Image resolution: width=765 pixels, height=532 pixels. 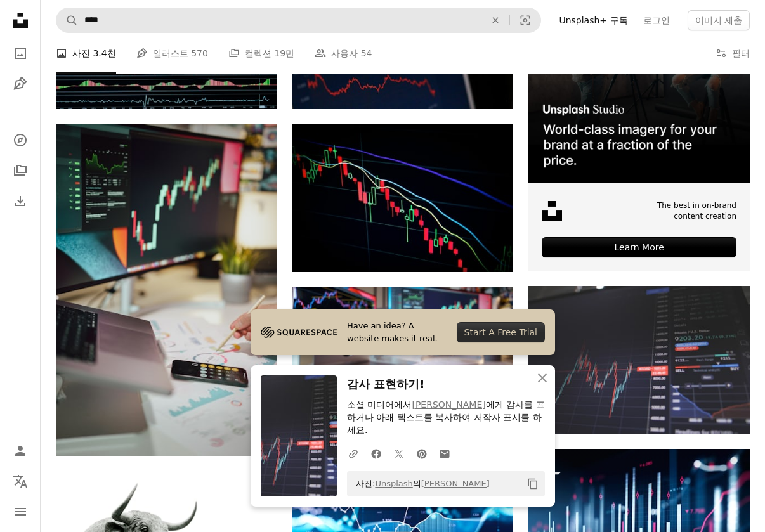 What do you see at coordinates (20, 201) in the screenshot?
I see `a: 다운로드 내역` at bounding box center [20, 201].